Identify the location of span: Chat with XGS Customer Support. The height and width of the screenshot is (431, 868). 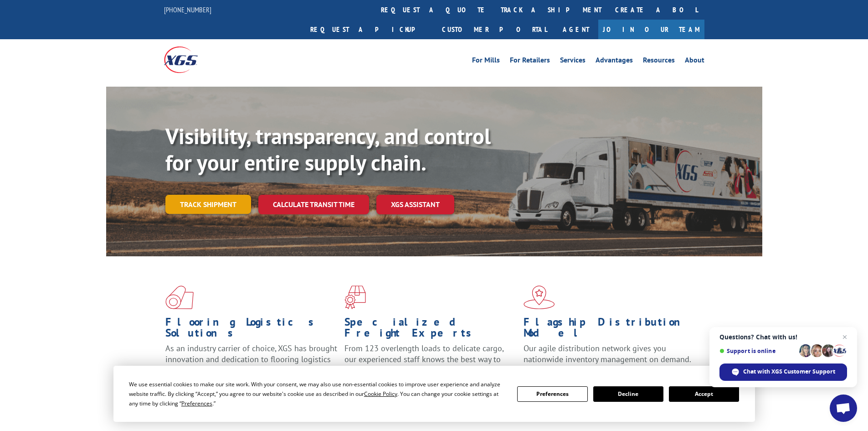
(790, 372).